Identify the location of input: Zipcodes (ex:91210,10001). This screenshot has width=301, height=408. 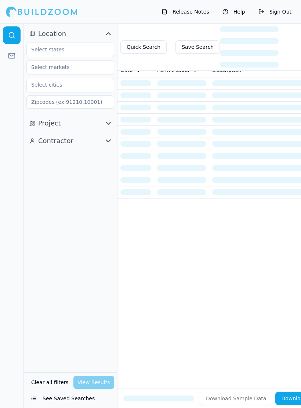
(70, 102).